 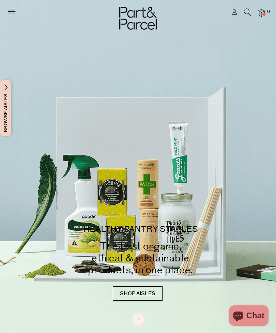 I want to click on h2: The best organic, ethical & sustainable products, in one place., so click(x=140, y=258).